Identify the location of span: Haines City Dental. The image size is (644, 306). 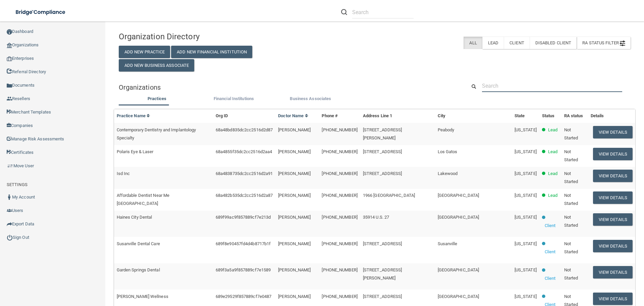
(134, 217).